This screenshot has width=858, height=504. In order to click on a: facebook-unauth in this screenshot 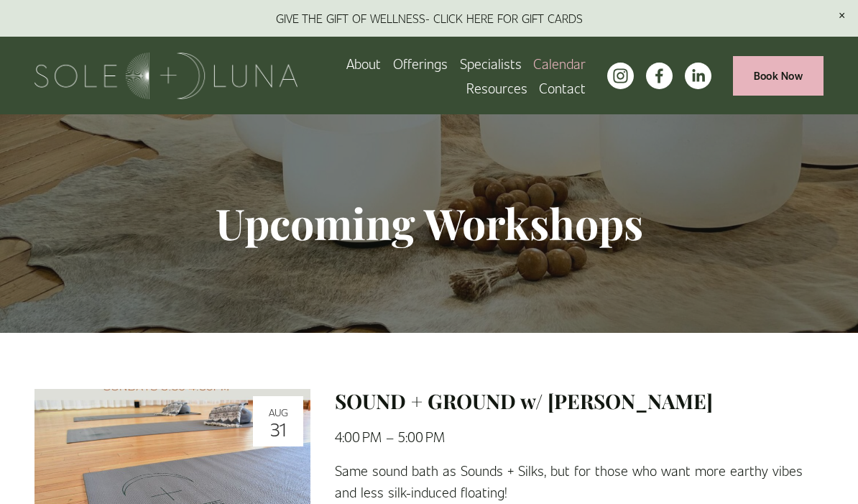, I will do `click(659, 75)`.